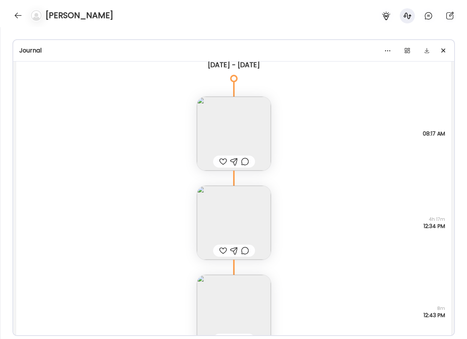  I want to click on img: bg-avatar-default.svg, so click(36, 15).